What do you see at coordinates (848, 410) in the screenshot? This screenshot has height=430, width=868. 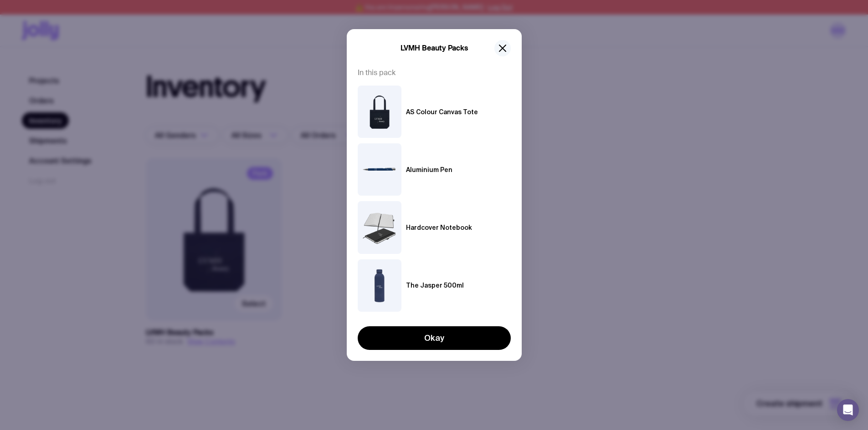 I see `div: Open Intercom Messenger` at bounding box center [848, 410].